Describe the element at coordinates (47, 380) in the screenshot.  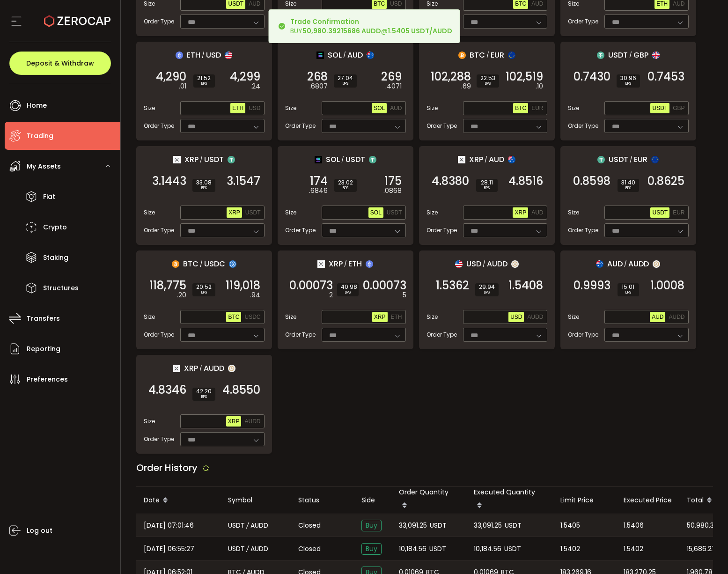
I see `span: Preferences` at that location.